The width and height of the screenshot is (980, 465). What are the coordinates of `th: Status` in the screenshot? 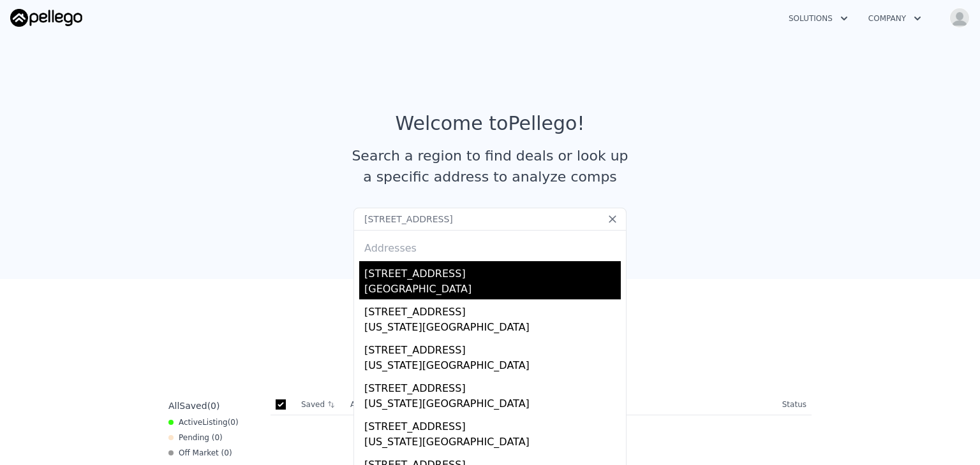 It's located at (794, 405).